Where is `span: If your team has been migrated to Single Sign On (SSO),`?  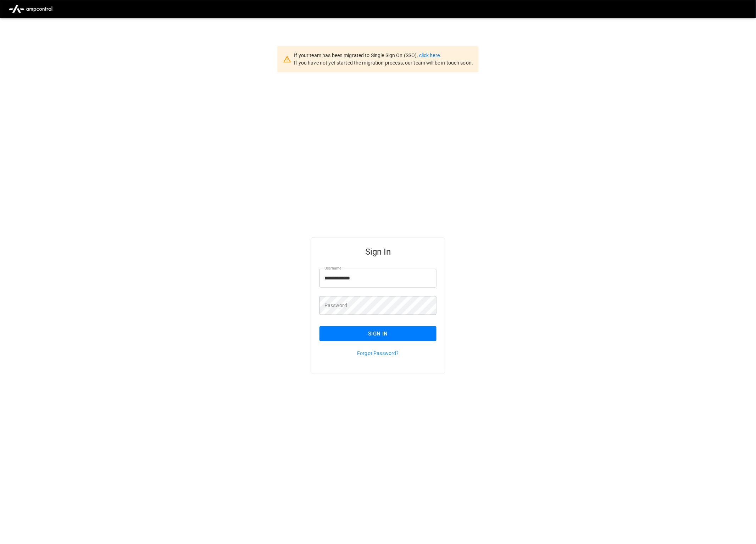 span: If your team has been migrated to Single Sign On (SSO), is located at coordinates (357, 55).